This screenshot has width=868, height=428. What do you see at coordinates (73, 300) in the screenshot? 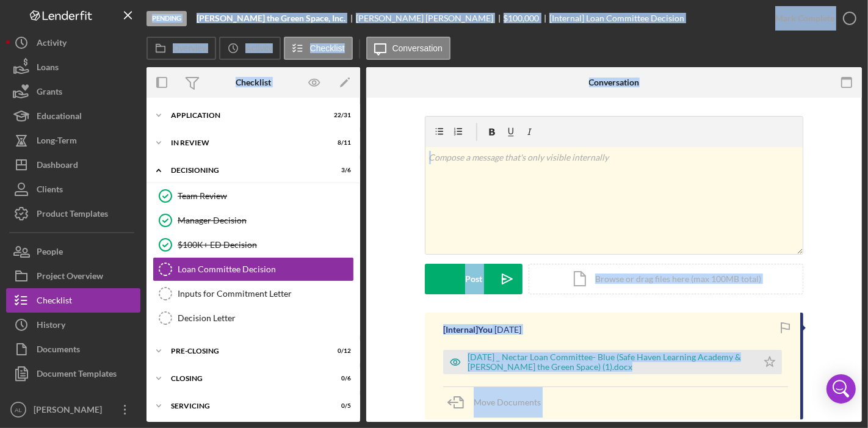
I see `a: Checklist` at bounding box center [73, 300].